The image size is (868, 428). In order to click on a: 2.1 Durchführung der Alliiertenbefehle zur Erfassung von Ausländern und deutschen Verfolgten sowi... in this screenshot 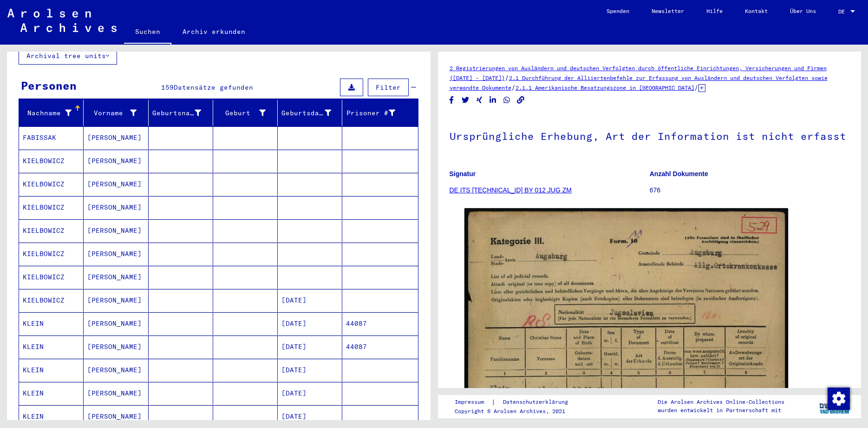, I will do `click(639, 83)`.